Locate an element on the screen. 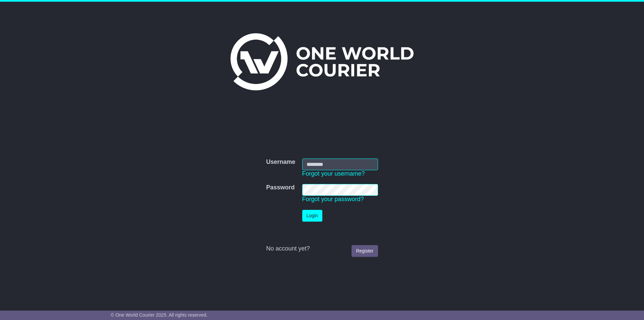  div: No account yet? is located at coordinates (322, 249).